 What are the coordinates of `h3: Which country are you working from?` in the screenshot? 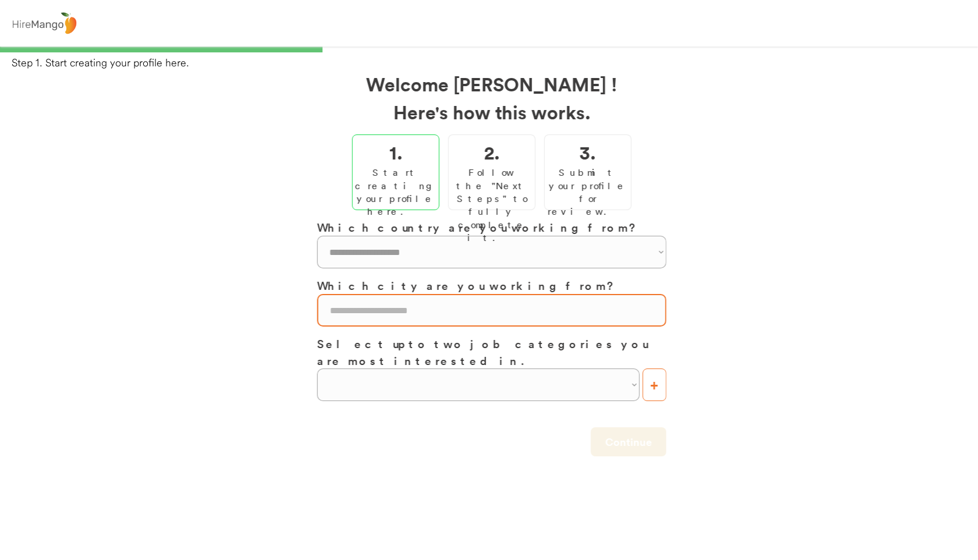 It's located at (492, 227).